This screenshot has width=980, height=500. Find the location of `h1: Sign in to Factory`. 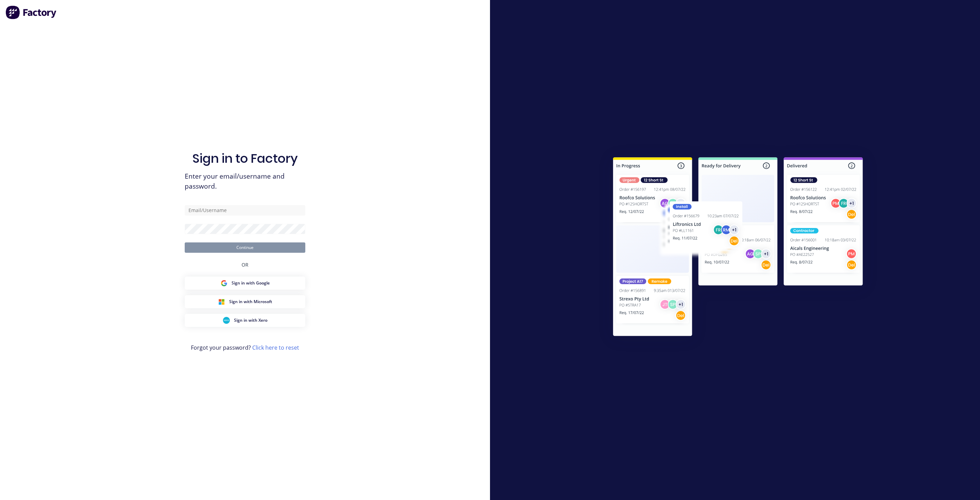

h1: Sign in to Factory is located at coordinates (245, 158).